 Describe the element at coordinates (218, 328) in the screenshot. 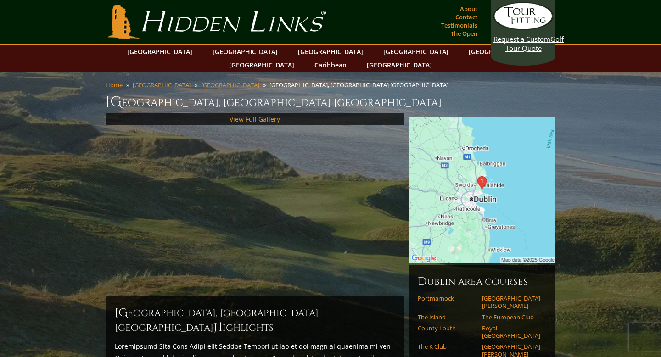

I see `span: H` at that location.